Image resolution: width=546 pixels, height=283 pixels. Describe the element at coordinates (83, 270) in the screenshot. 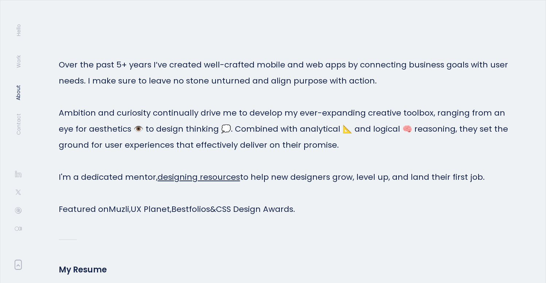

I see `a: My Resume` at that location.